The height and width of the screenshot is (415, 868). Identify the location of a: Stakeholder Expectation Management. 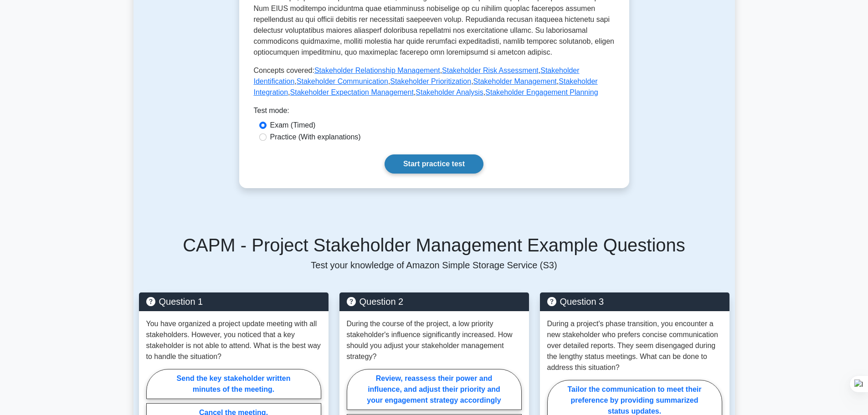
(351, 92).